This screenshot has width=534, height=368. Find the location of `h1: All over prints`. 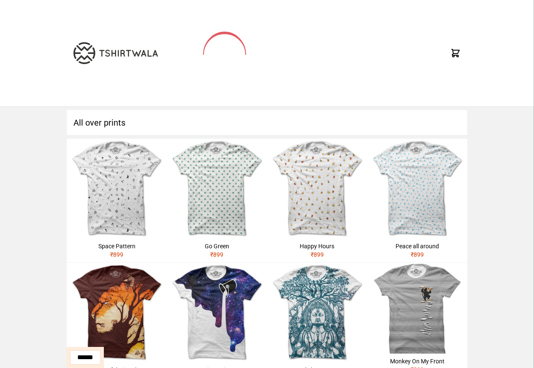

h1: All over prints is located at coordinates (267, 123).